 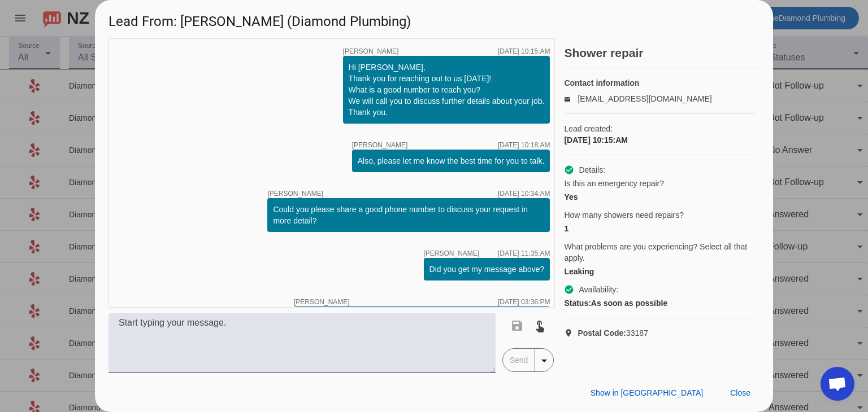 I want to click on div: Also, please let me know the best time for you to talk.​, so click(x=451, y=161).